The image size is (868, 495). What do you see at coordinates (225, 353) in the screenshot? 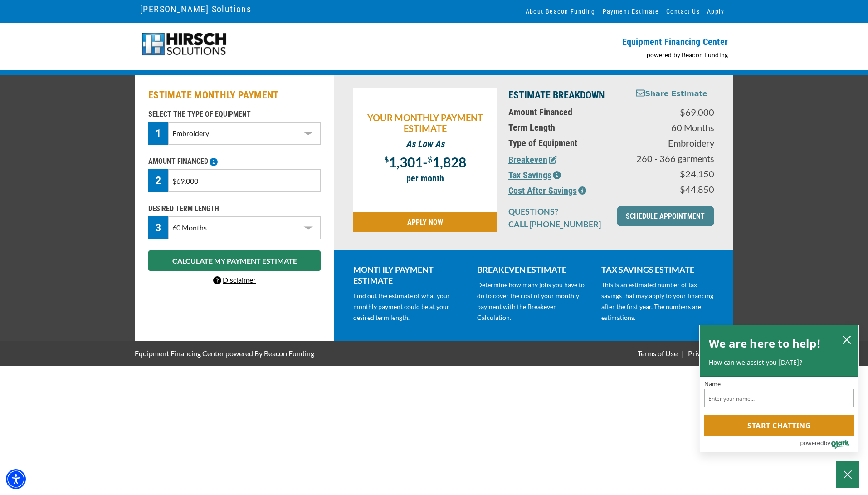
I see `a: Equipment Financing Center powered By Beacon Funding - open in a new tab` at bounding box center [225, 353].